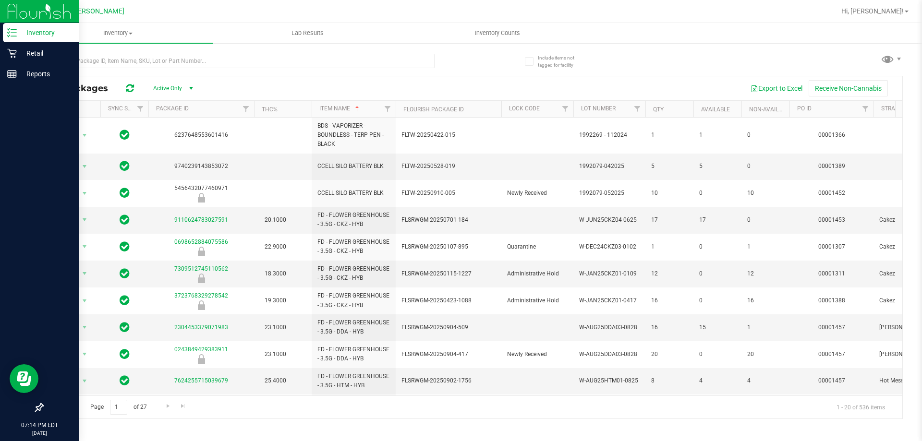 The height and width of the screenshot is (441, 922). Describe the element at coordinates (860, 407) in the screenshot. I see `span: 1 - 20 of 536 items` at that location.